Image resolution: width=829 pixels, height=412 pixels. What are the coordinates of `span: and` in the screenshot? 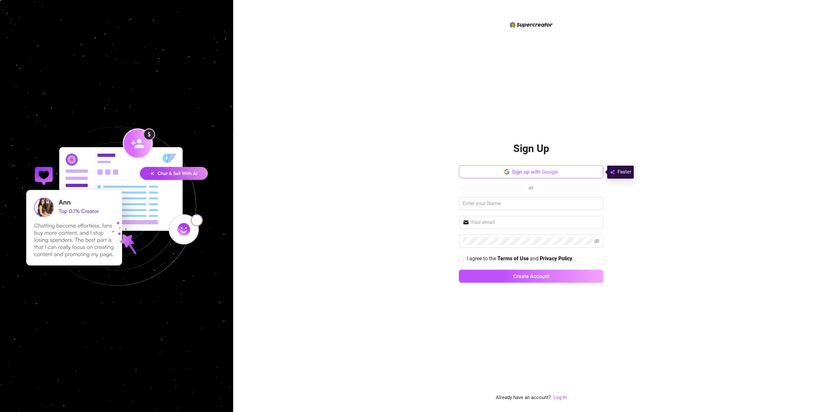 It's located at (535, 258).